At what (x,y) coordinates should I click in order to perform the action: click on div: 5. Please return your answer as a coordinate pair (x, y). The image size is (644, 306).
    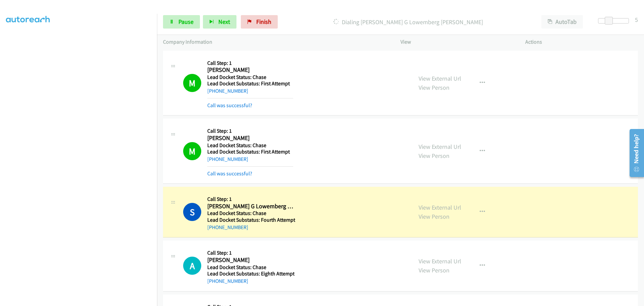
    Looking at the image, I should click on (636, 20).